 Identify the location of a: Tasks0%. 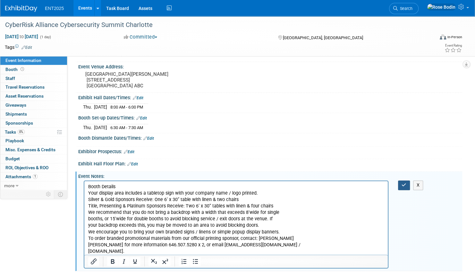
(34, 132).